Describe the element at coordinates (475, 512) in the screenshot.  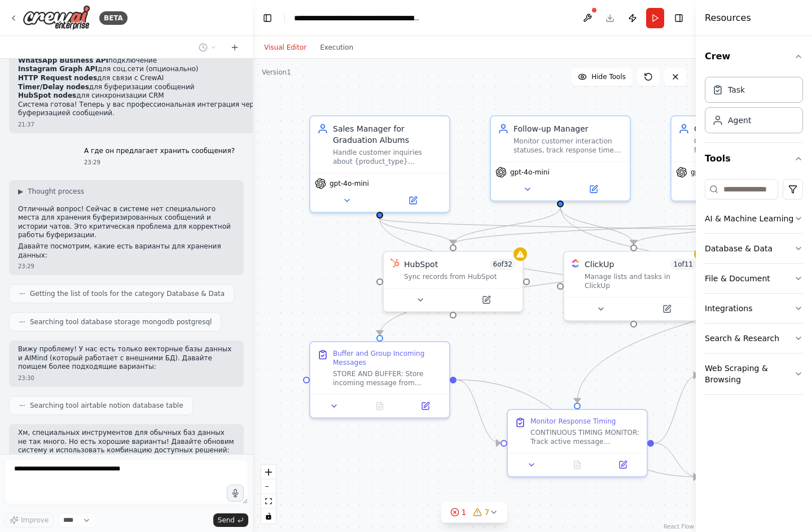
I see `button: 17` at that location.